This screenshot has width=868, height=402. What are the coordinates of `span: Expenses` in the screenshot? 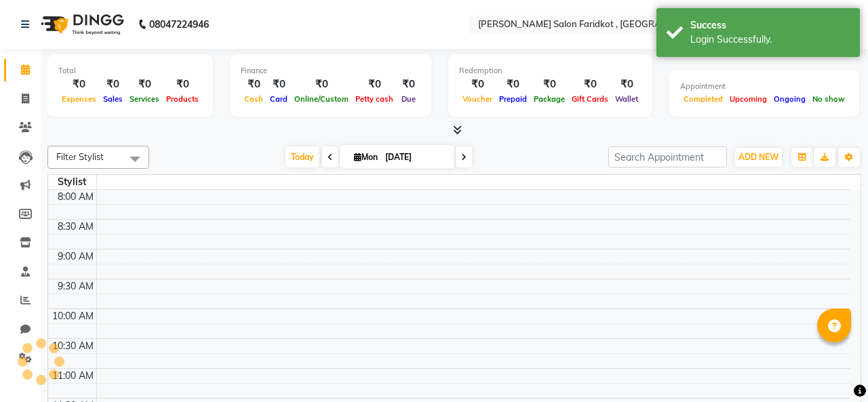 It's located at (78, 99).